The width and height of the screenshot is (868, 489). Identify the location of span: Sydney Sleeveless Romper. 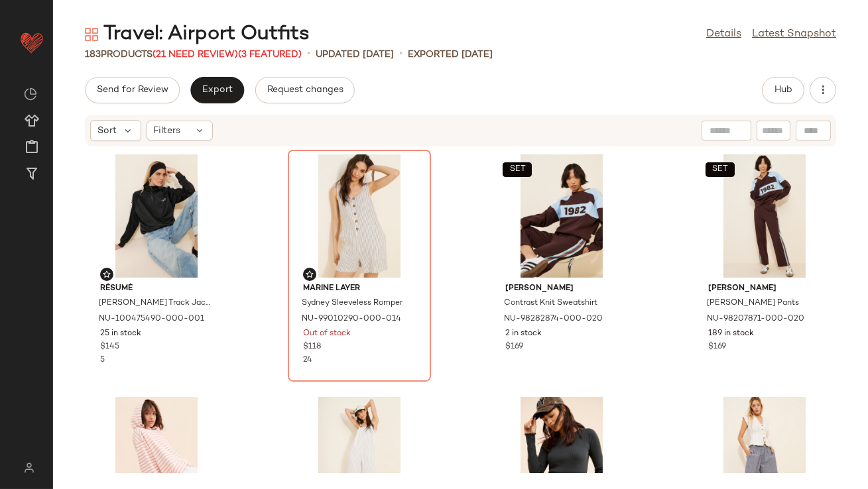
(352, 304).